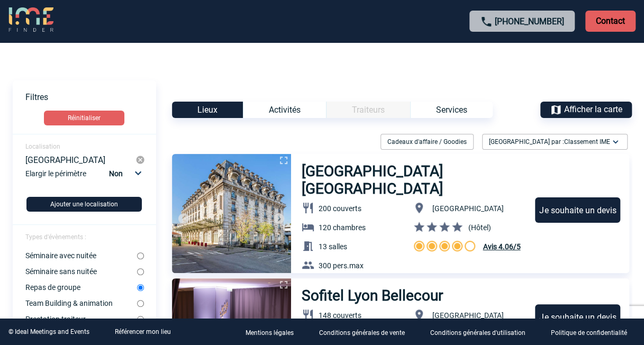 The height and width of the screenshot is (345, 644). I want to click on p: Mentions légales, so click(269, 333).